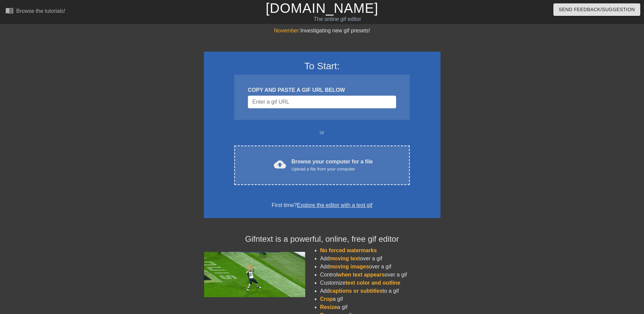 The image size is (644, 314). What do you see at coordinates (326, 299) in the screenshot?
I see `span: Crop` at bounding box center [326, 299].